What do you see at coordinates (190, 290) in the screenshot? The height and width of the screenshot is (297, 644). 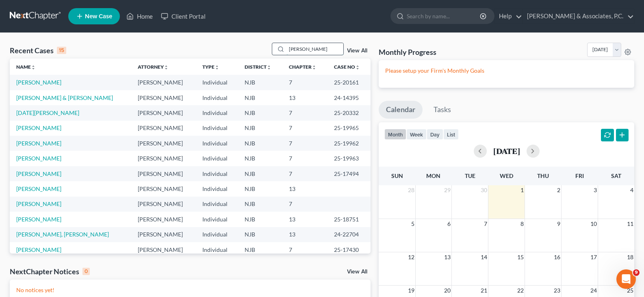 I see `p: No notices yet!` at bounding box center [190, 290].